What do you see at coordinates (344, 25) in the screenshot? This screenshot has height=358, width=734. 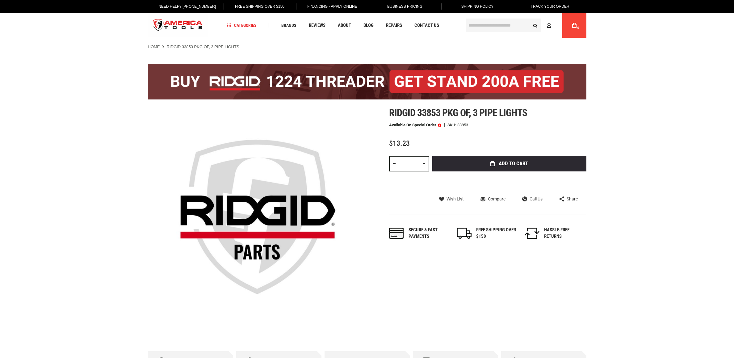 I see `a: About` at bounding box center [344, 25].